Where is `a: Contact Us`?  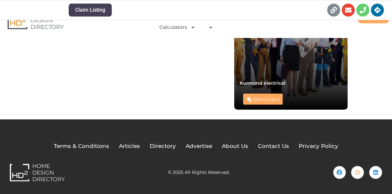
a: Contact Us is located at coordinates (274, 146).